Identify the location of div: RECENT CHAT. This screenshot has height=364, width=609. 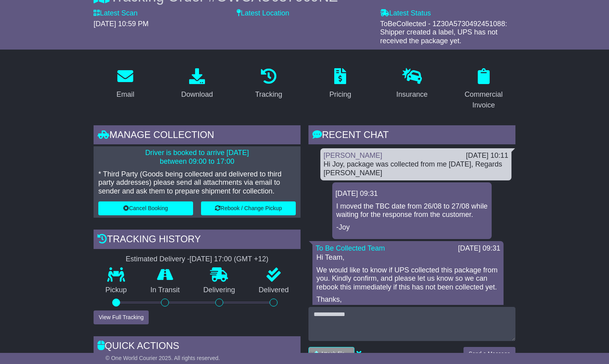
(412, 136).